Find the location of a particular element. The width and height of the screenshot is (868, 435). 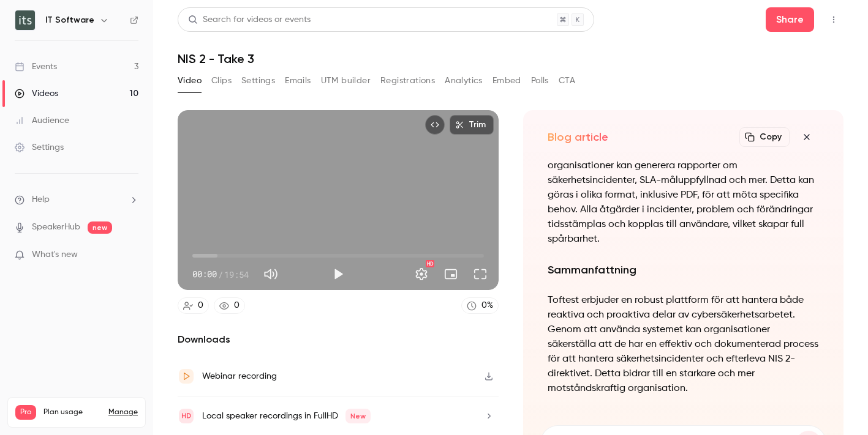

button: Copy is located at coordinates (764, 137).